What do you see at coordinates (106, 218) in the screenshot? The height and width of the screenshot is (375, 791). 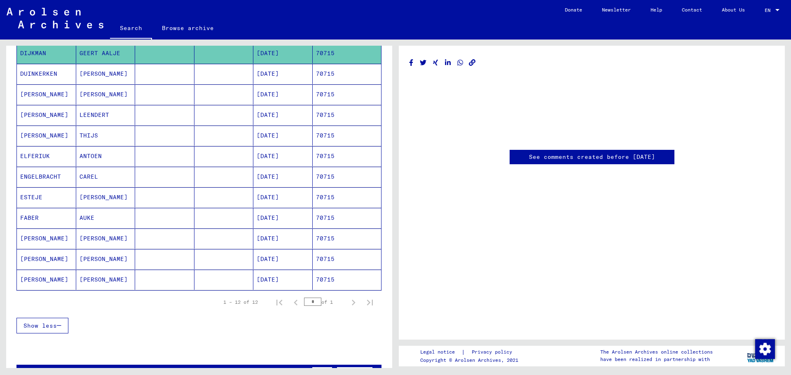 I see `mat-cell: AUKE` at bounding box center [106, 218].